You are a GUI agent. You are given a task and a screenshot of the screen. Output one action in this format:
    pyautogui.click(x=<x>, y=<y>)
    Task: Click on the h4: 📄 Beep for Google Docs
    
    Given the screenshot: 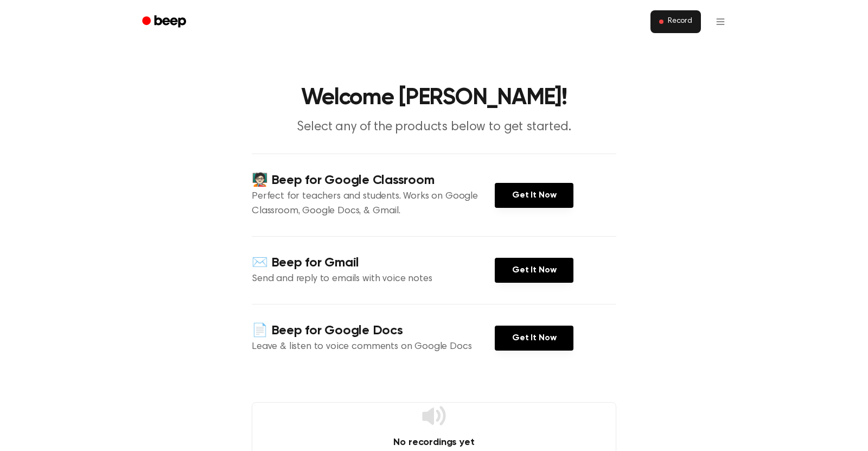 What is the action you would take?
    pyautogui.click(x=373, y=331)
    